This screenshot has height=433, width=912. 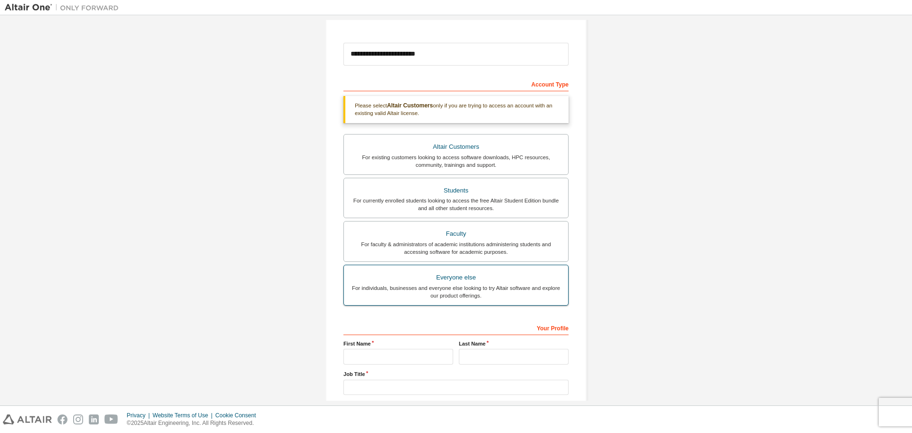 What do you see at coordinates (456, 84) in the screenshot?
I see `div: Account Type` at bounding box center [456, 84].